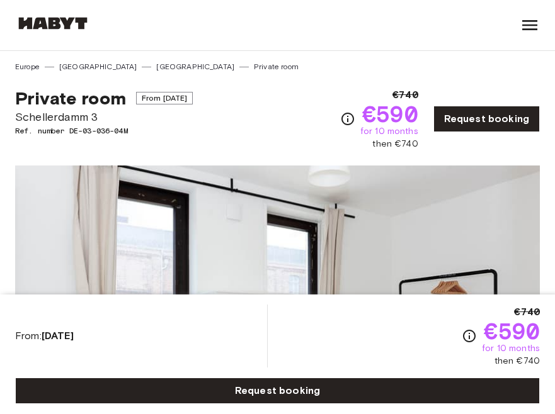  I want to click on span: Private room, so click(71, 98).